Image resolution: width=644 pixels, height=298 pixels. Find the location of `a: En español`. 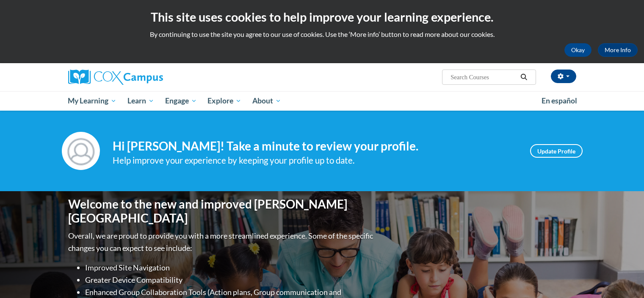

a: En español is located at coordinates (559, 101).